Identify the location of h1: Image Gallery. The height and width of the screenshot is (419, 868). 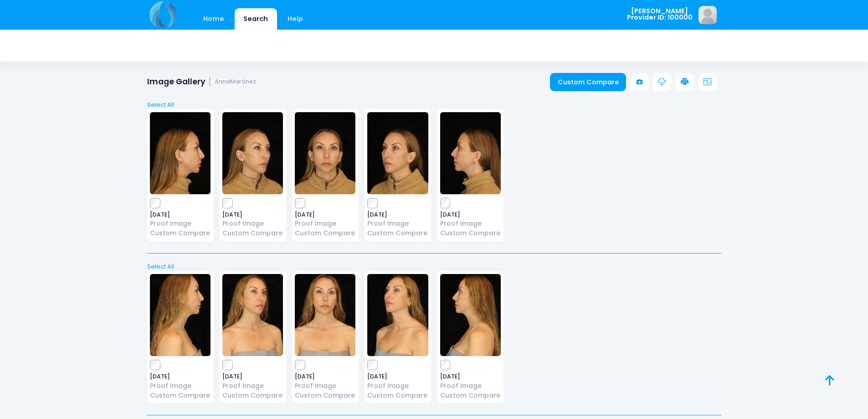
(202, 81).